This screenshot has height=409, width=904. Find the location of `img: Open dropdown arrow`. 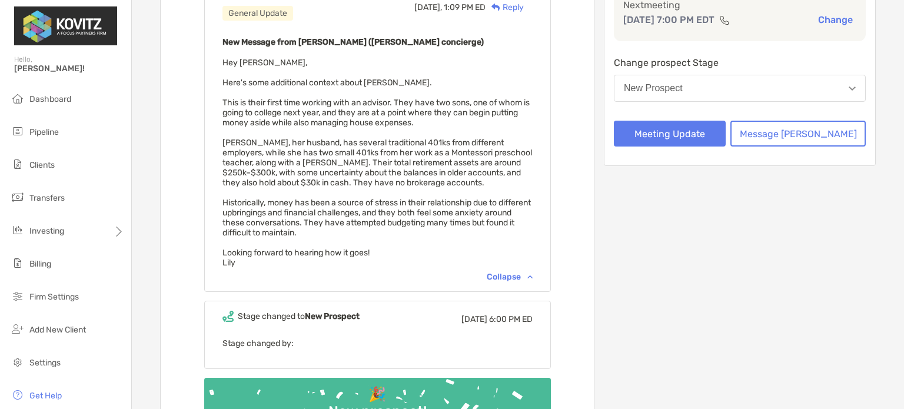

img: Open dropdown arrow is located at coordinates (852, 88).